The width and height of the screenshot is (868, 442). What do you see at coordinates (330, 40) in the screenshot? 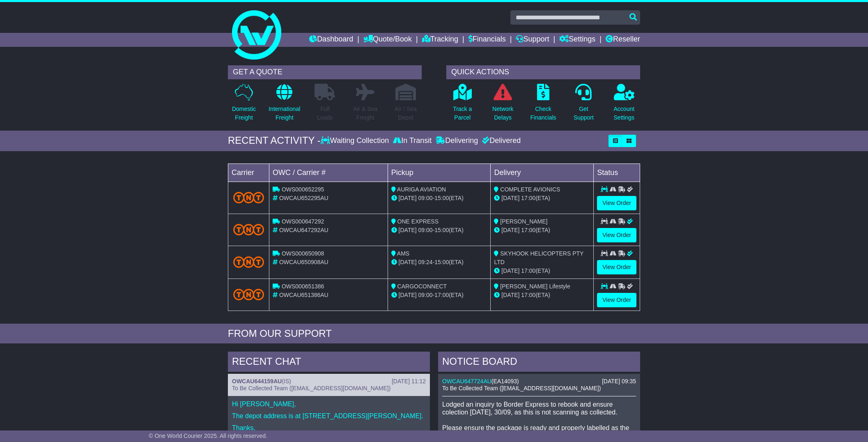
I see `a: Dashboard` at bounding box center [330, 40].